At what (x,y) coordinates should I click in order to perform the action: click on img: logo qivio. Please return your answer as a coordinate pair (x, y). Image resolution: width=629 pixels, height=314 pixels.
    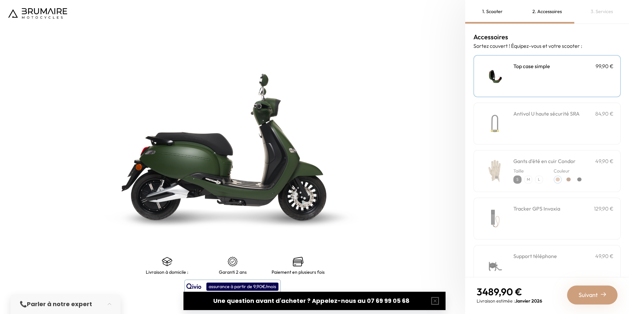
    Looking at the image, I should click on (194, 287).